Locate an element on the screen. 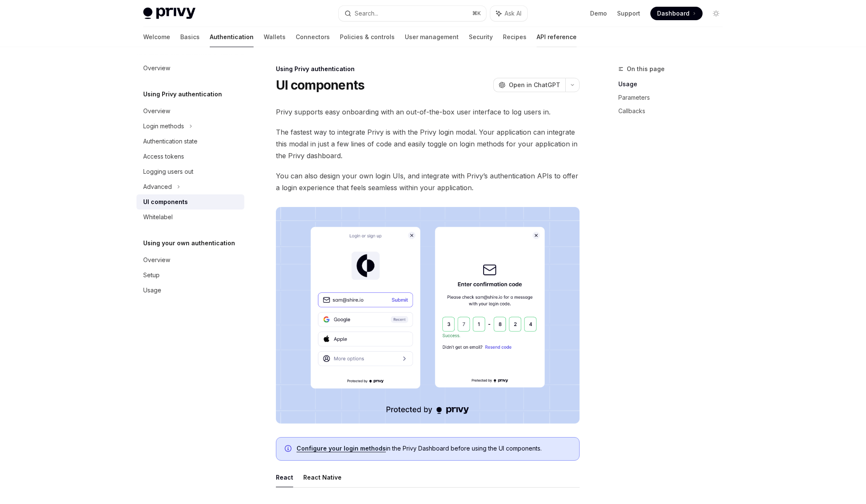 This screenshot has height=504, width=866. a: API reference is located at coordinates (556, 37).